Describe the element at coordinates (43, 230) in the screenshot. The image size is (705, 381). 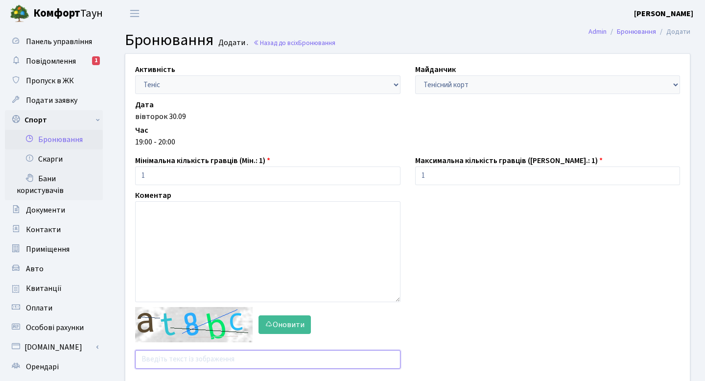
I see `span: Контакти` at that location.